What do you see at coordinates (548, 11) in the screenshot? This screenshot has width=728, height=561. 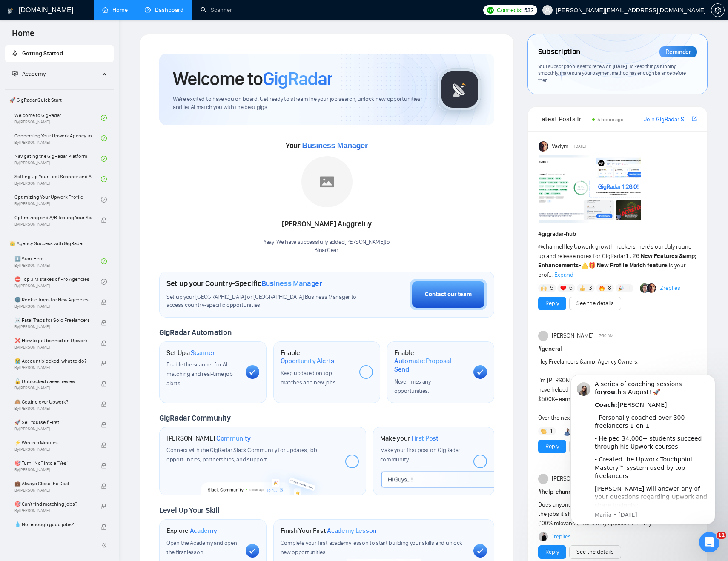 I see `span: user` at bounding box center [548, 11].